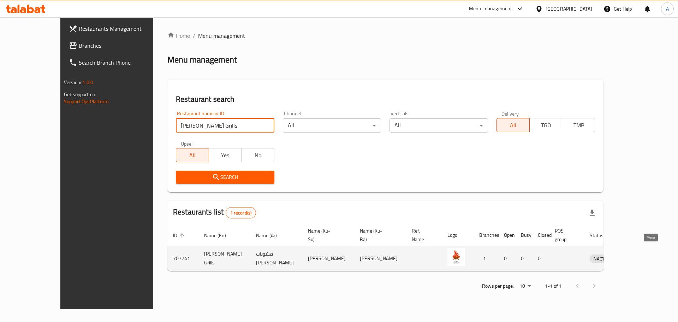  Describe the element at coordinates (565, 235) in the screenshot. I see `span: POS group` at that location.